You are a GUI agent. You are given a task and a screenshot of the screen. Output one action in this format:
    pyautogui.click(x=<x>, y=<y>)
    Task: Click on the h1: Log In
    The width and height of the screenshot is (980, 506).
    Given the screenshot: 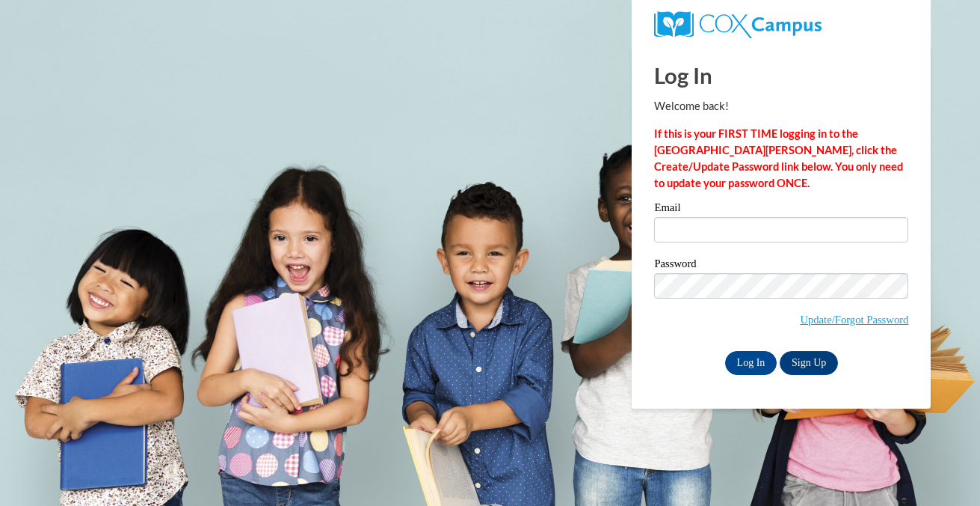 What is the action you would take?
    pyautogui.click(x=781, y=74)
    